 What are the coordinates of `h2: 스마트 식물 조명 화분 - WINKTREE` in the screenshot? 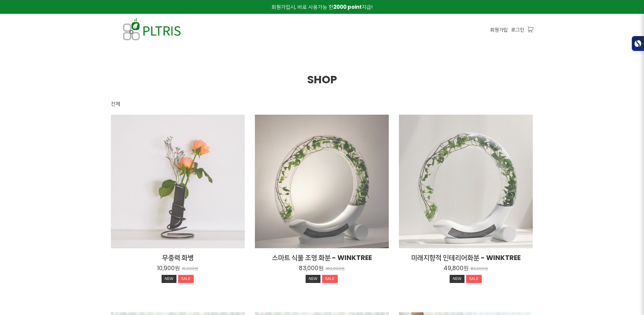 It's located at (322, 258).